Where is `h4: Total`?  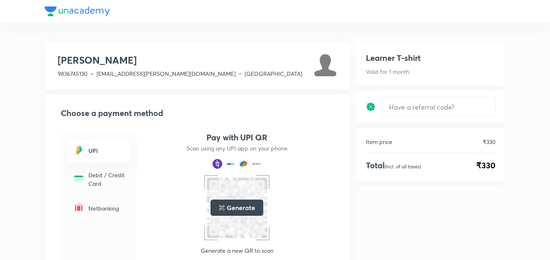 h4: Total is located at coordinates (393, 165).